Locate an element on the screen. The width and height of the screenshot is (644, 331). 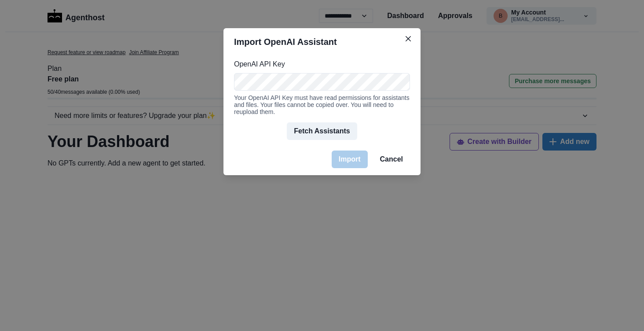
header: Import OpenAI Assistant is located at coordinates (322, 42).